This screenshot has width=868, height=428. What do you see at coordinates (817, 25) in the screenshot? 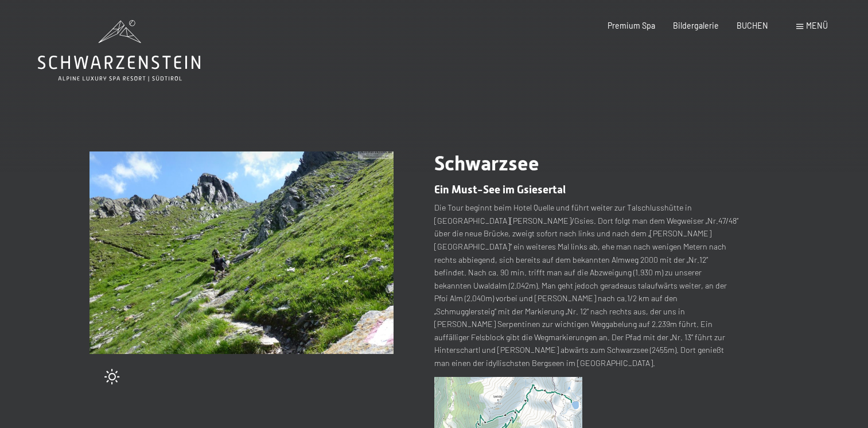
I see `span: Menü` at bounding box center [817, 25].